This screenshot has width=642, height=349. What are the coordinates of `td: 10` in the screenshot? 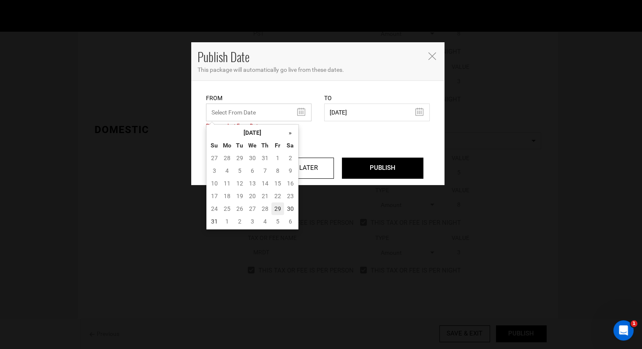 It's located at (215, 183).